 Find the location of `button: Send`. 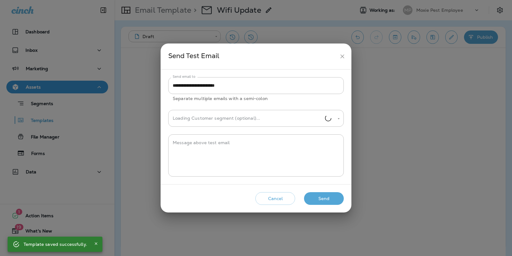

button: Send is located at coordinates (324, 199).